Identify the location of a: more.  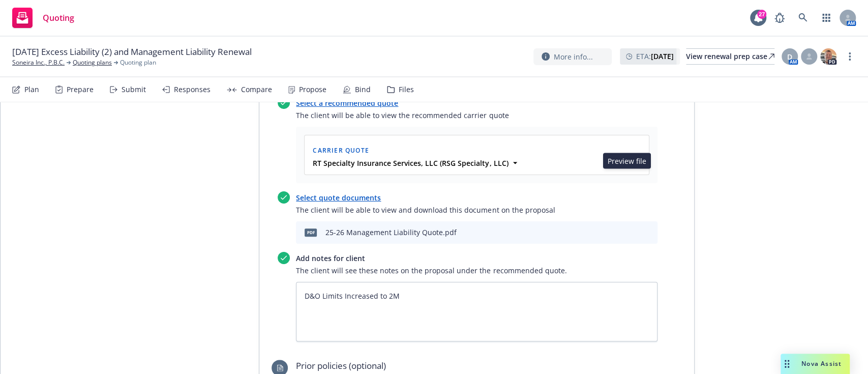
(849, 57).